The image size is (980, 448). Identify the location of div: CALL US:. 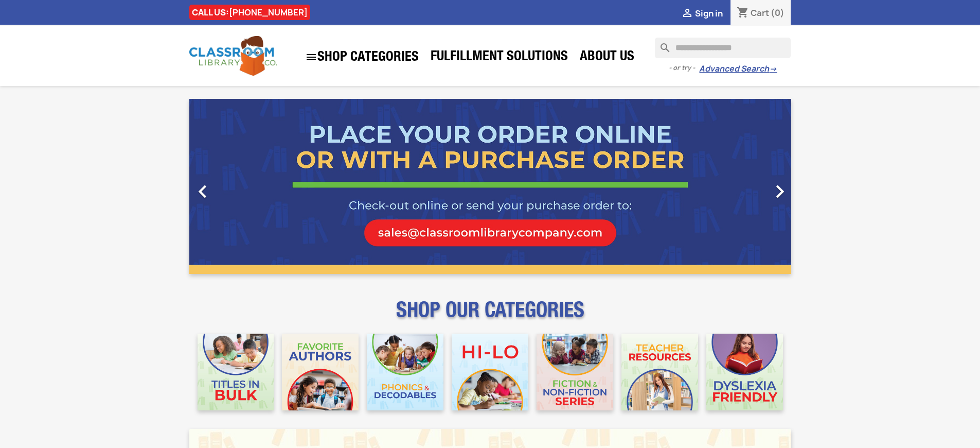
(250, 13).